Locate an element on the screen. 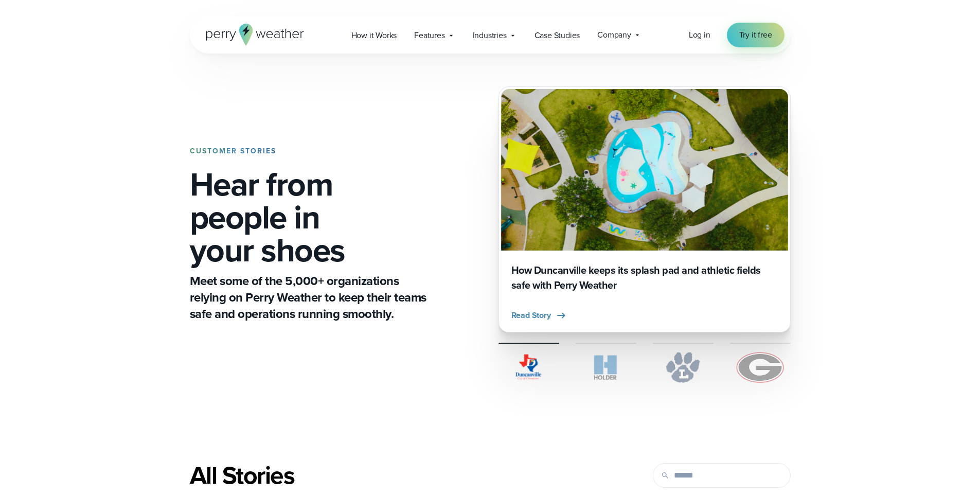 The image size is (980, 495). a: Duncanville Splash Pad How Duncanville keeps its splash pad and athletic fields safe with Perry W... is located at coordinates (645, 209).